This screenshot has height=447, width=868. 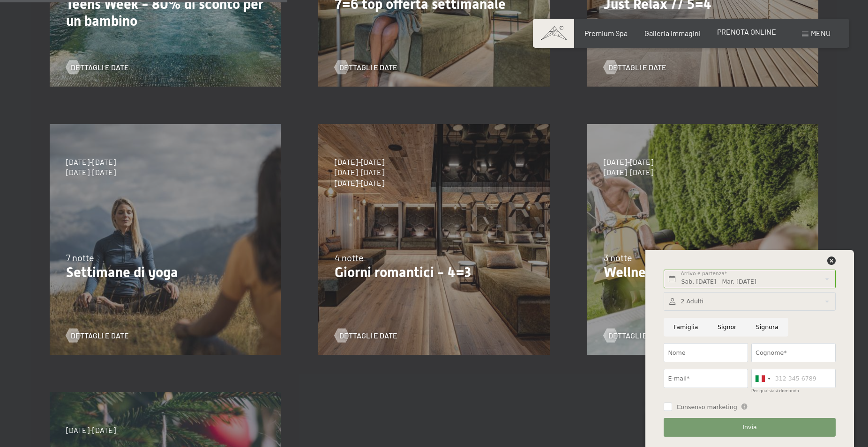 What do you see at coordinates (618, 257) in the screenshot?
I see `span: 3 notte` at bounding box center [618, 257].